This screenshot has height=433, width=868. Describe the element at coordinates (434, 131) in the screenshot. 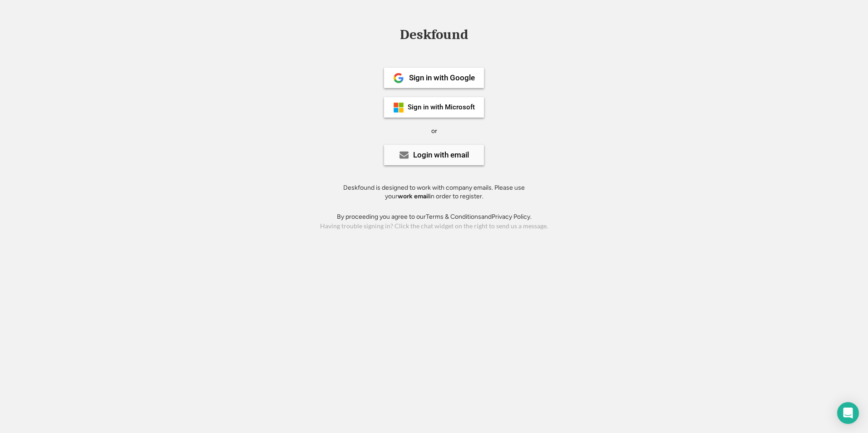

I see `div: or` at that location.